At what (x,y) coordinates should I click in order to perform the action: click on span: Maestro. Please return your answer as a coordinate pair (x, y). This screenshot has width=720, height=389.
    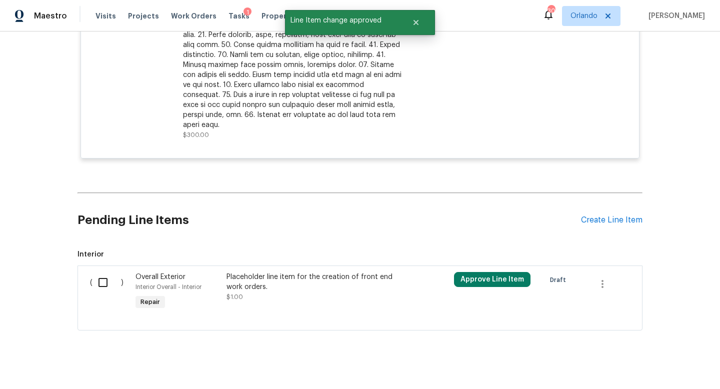
    Looking at the image, I should click on (50, 16).